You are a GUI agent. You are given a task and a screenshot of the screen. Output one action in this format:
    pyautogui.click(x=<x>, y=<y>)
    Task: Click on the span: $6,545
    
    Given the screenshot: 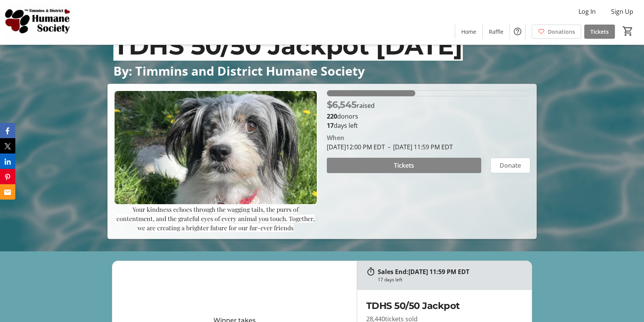 What is the action you would take?
    pyautogui.click(x=342, y=104)
    